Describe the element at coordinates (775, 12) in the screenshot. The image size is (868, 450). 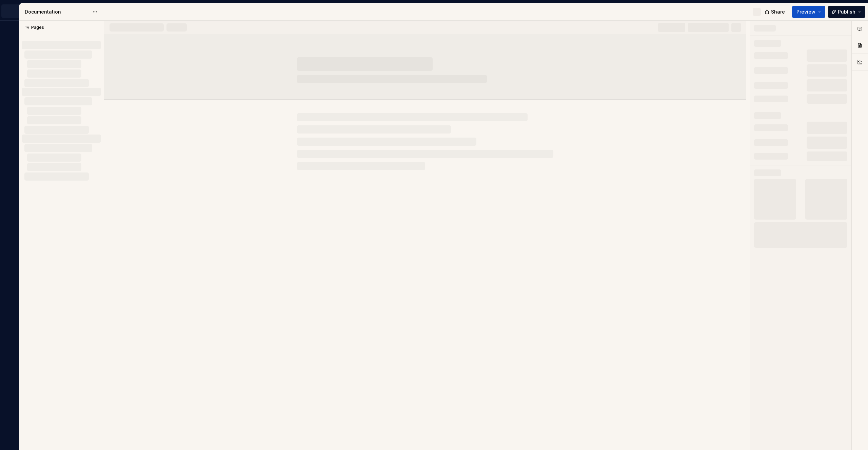
I see `button: Share` at that location.